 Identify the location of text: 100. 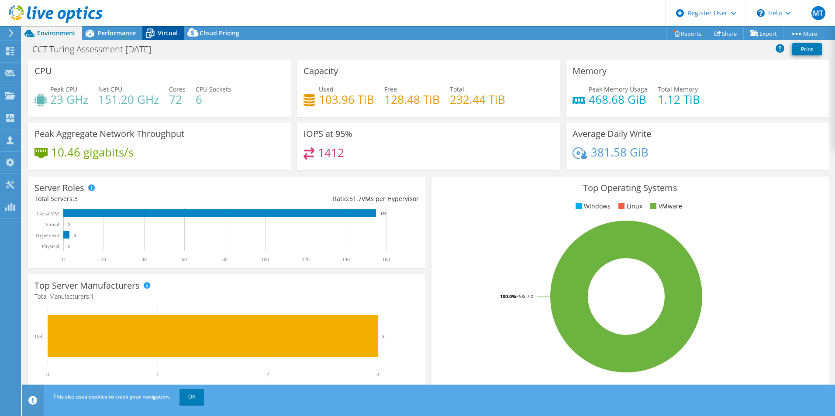
(265, 260).